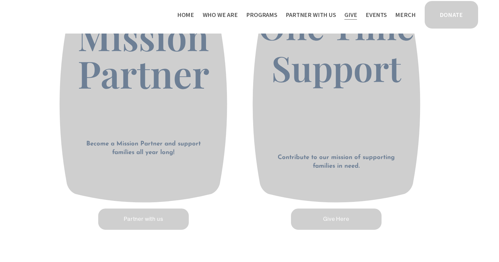  What do you see at coordinates (337, 162) in the screenshot?
I see `strong: Contribute to our mission of supporting families in need.` at bounding box center [337, 162].